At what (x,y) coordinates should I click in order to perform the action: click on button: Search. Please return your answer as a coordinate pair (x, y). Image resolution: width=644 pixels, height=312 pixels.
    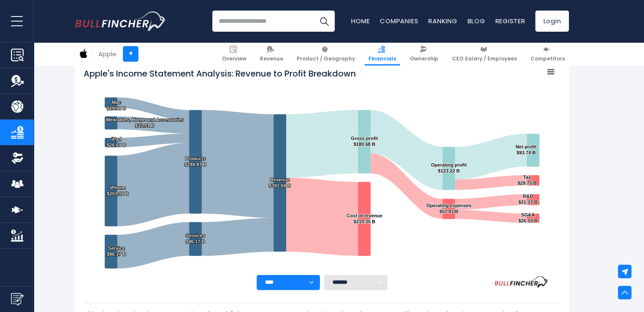
    Looking at the image, I should click on (324, 21).